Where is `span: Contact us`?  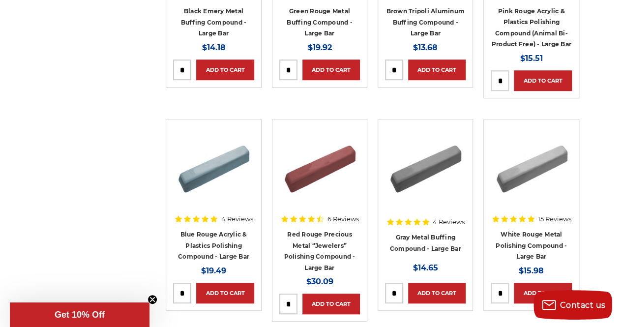
span: Contact us is located at coordinates (583, 305).